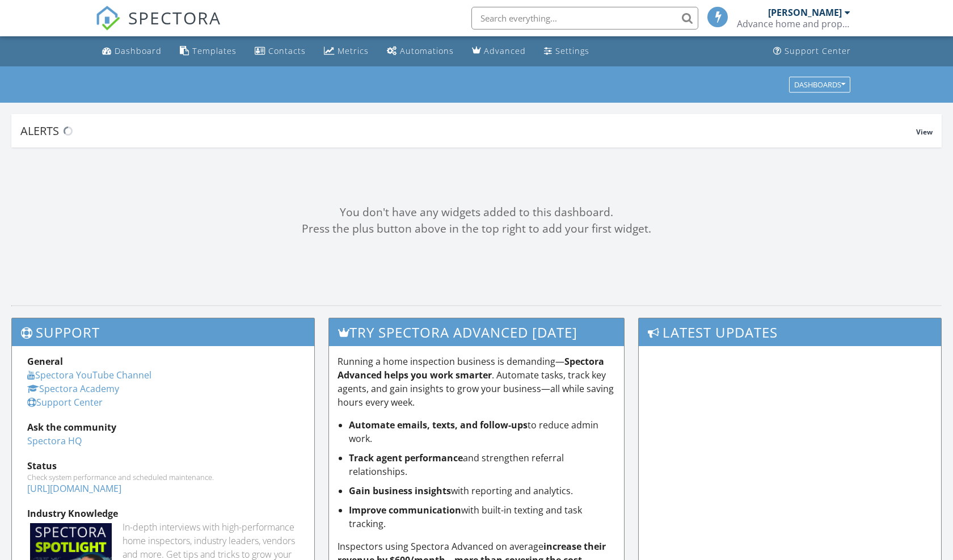  I want to click on a: Advanced, so click(499, 51).